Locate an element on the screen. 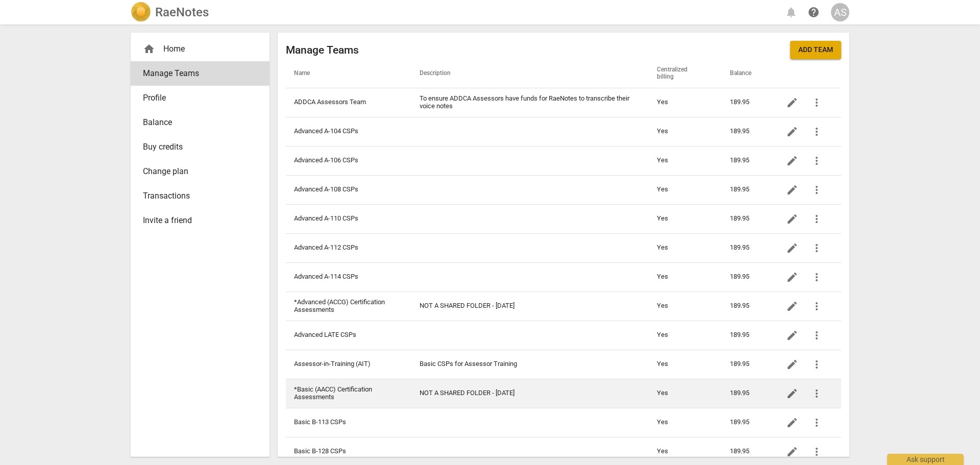 The width and height of the screenshot is (980, 465). a: Profile is located at coordinates (200, 98).